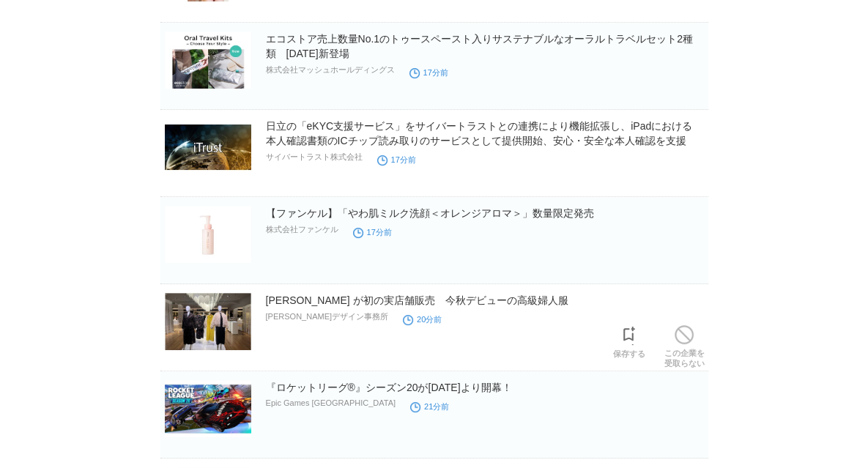  What do you see at coordinates (315, 157) in the screenshot?
I see `p: サイバートラスト株式会社` at bounding box center [315, 157].